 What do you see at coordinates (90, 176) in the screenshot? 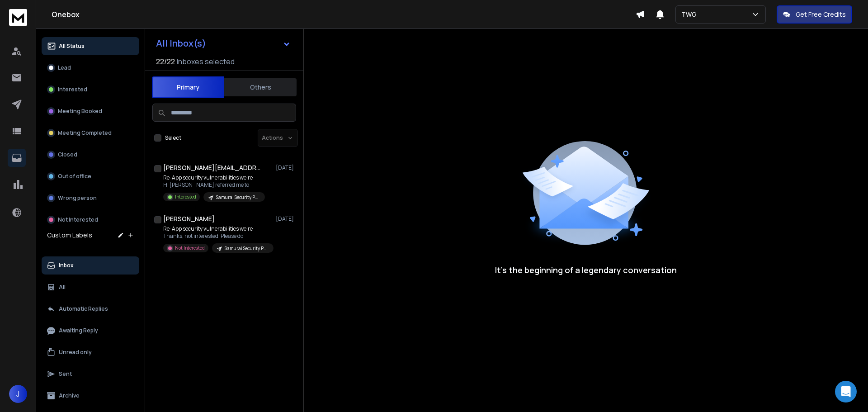
I see `button: Out of office` at bounding box center [90, 176].